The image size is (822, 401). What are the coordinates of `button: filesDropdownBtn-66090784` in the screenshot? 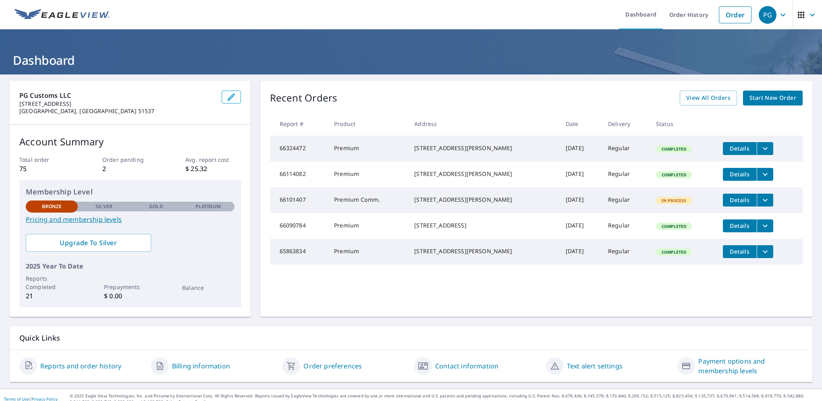 It's located at (765, 226).